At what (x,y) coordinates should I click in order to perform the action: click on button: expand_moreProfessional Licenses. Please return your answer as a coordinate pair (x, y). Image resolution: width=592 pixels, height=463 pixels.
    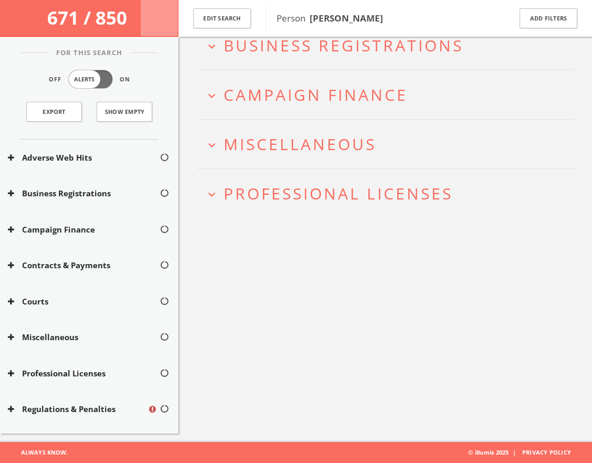
    Looking at the image, I should click on (389, 193).